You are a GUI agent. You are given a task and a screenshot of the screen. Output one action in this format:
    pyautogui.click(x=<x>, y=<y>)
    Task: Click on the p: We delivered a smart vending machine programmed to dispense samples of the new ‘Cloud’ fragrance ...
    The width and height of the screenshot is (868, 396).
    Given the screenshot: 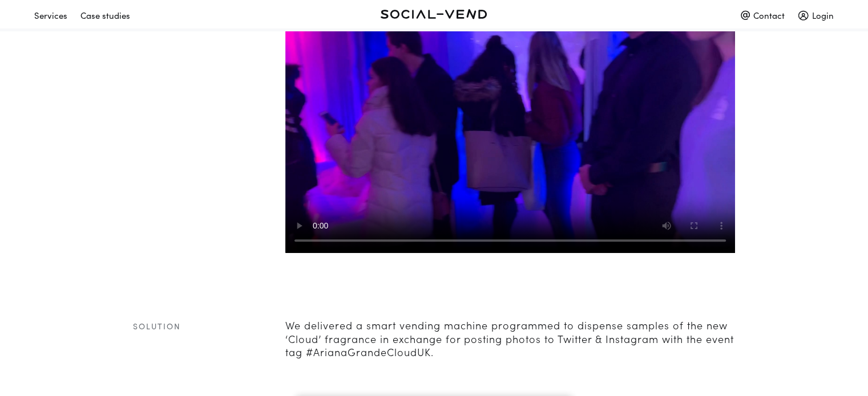 What is the action you would take?
    pyautogui.click(x=510, y=339)
    